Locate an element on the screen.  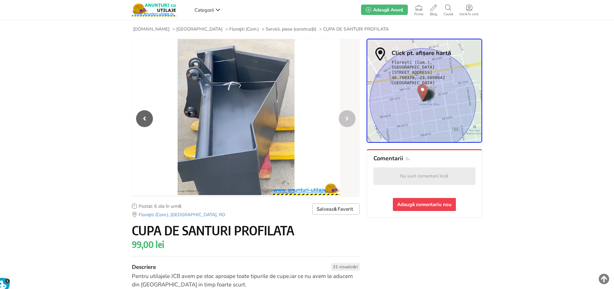
span: CUPA DE SANTURI PROFILATA is located at coordinates (356, 29).